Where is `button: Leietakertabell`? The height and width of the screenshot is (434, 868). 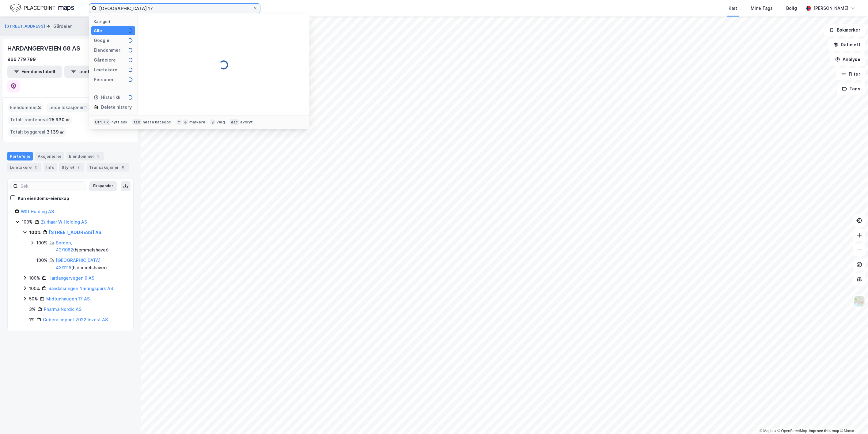
button: Leietakertabell is located at coordinates (91, 71).